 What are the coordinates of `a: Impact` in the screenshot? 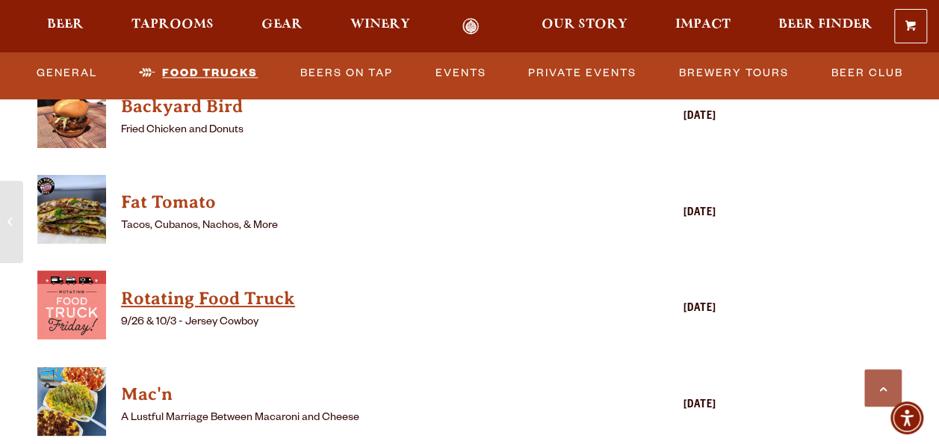 It's located at (703, 26).